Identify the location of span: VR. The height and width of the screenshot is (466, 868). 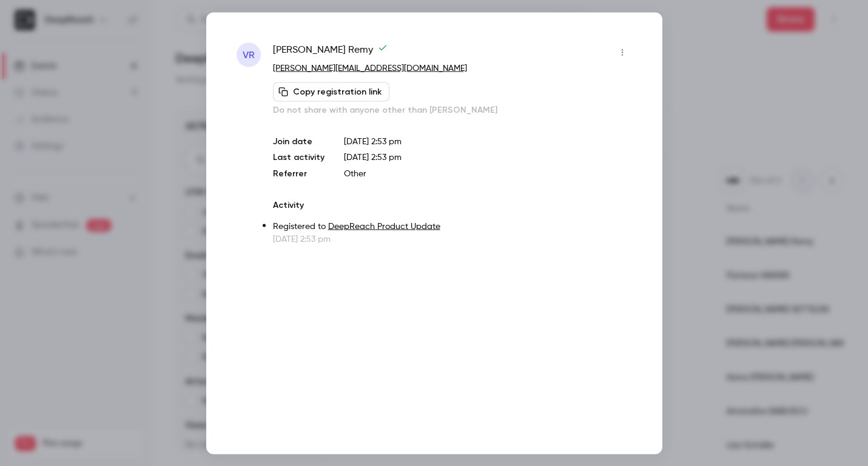
(249, 55).